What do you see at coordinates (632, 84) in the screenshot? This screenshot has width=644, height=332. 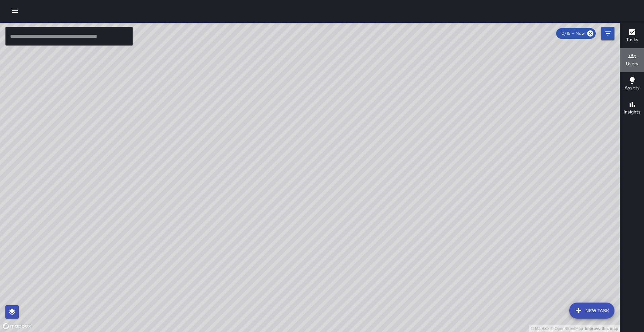 I see `button: Assets` at bounding box center [632, 84].